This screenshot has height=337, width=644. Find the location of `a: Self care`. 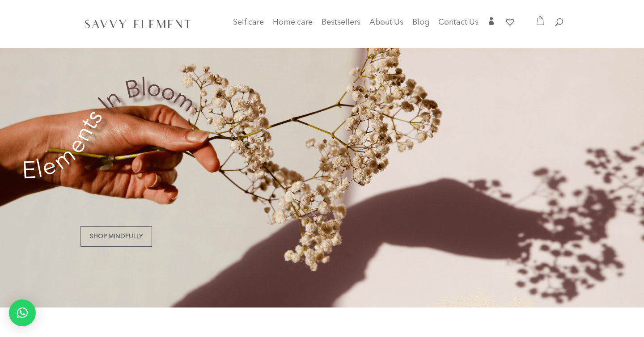

a: Self care is located at coordinates (248, 28).